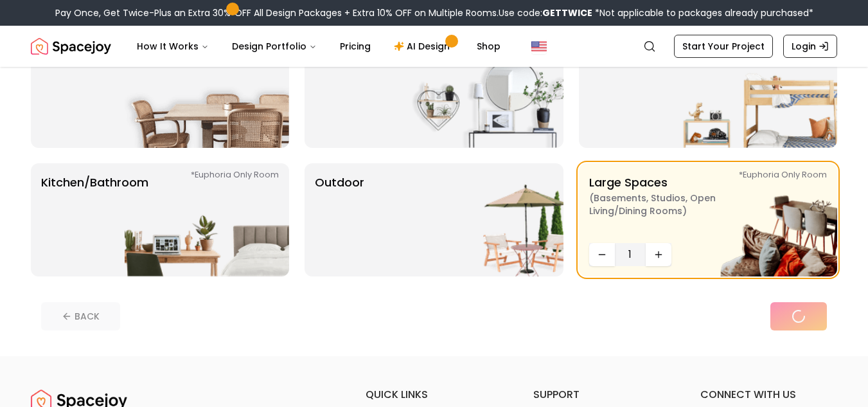  Describe the element at coordinates (669, 204) in the screenshot. I see `span: ( Basements, Studios, Open living/dining rooms )` at that location.